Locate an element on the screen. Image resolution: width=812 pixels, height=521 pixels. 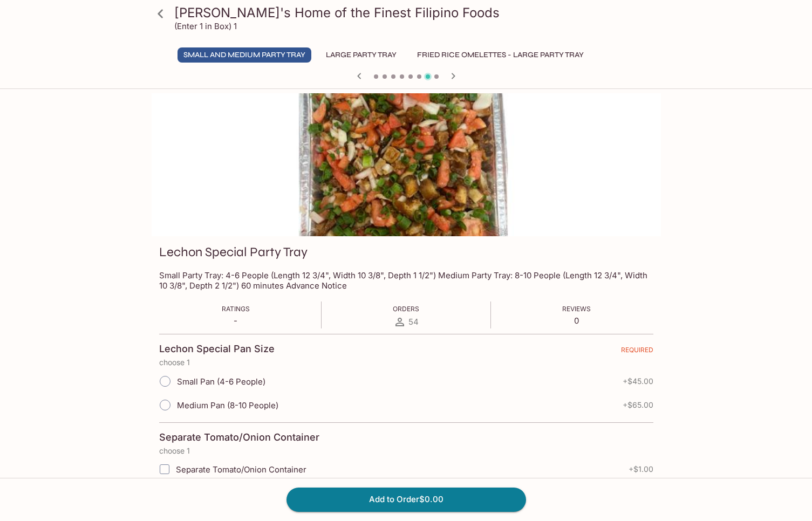
span: Reviews is located at coordinates (576, 308).